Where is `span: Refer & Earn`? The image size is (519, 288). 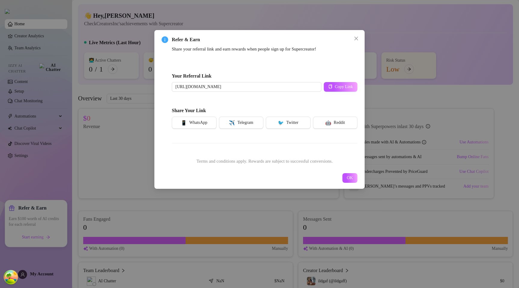
span: Refer & Earn is located at coordinates (265, 40).